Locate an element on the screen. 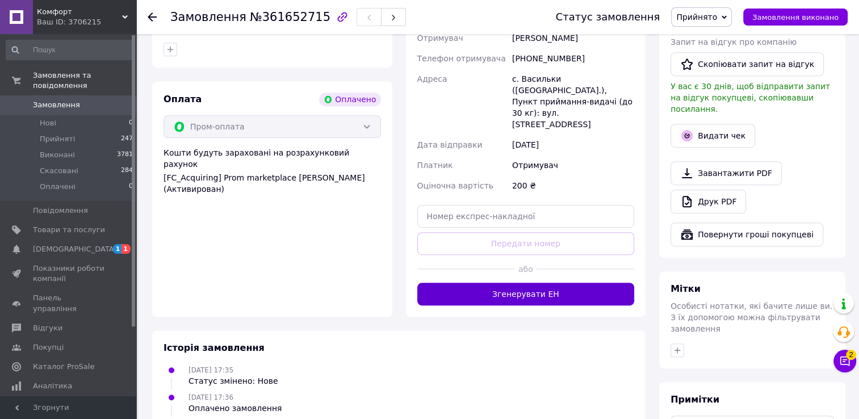 This screenshot has width=859, height=419. span: 2 is located at coordinates (851, 355).